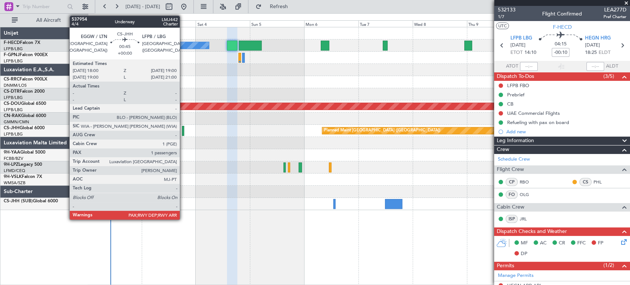 This screenshot has width=630, height=285. Describe the element at coordinates (515, 141) in the screenshot. I see `span: Leg Information` at that location.